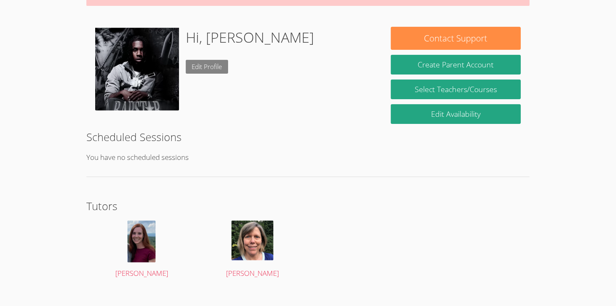 The image size is (616, 306). What do you see at coordinates (137, 69) in the screenshot?
I see `img: Screenshot%202024-03-11%205.37.38%20PM.png` at bounding box center [137, 69].